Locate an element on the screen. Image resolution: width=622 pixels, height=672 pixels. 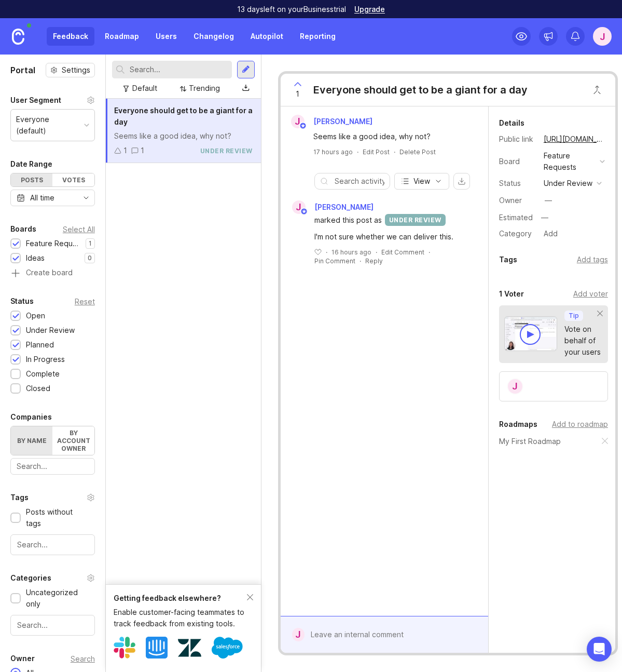
img: Salesforce logo is located at coordinates (227, 647).